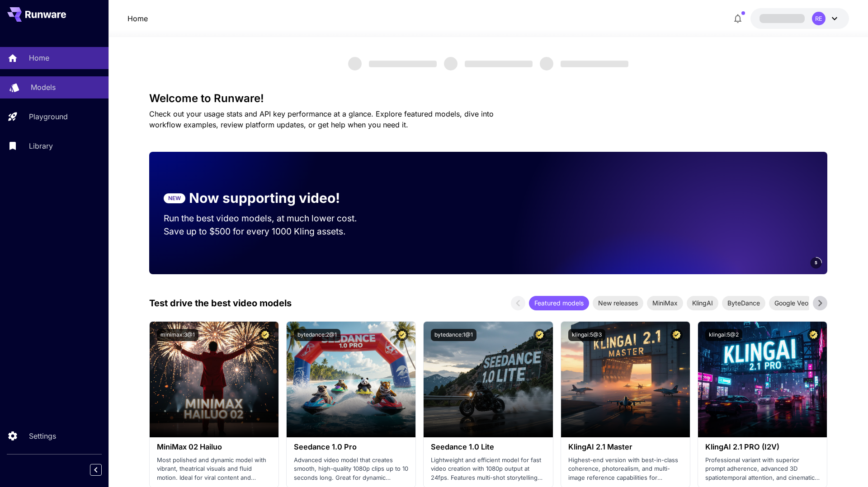 The image size is (868, 487). What do you see at coordinates (587, 334) in the screenshot?
I see `button: klingai:5@3` at bounding box center [587, 334].